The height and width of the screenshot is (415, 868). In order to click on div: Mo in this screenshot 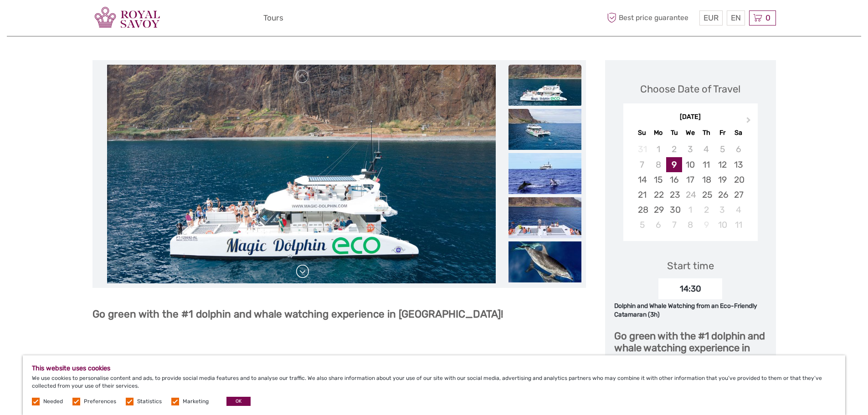, I will do `click(658, 133)`.